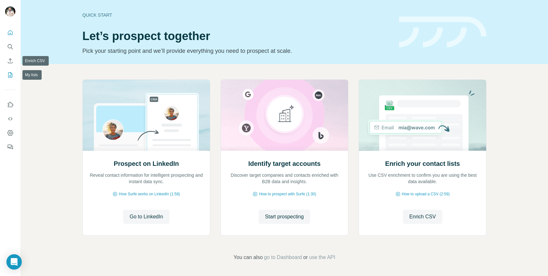  What do you see at coordinates (10, 119) in the screenshot?
I see `button: Use Surfe API` at bounding box center [10, 119].